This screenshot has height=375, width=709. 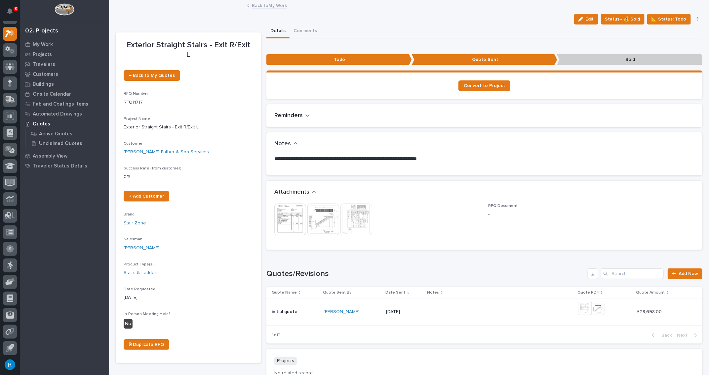 I want to click on span: Success Rate (from customer), so click(x=152, y=168).